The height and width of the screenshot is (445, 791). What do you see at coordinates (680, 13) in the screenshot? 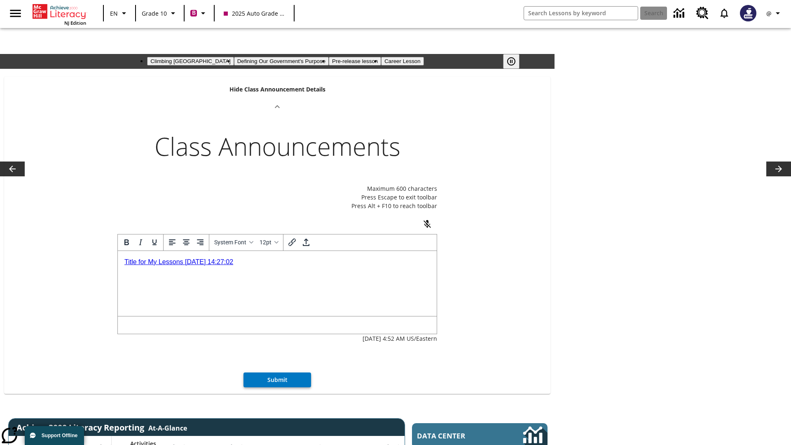
I see `a: Data Center` at bounding box center [680, 13].